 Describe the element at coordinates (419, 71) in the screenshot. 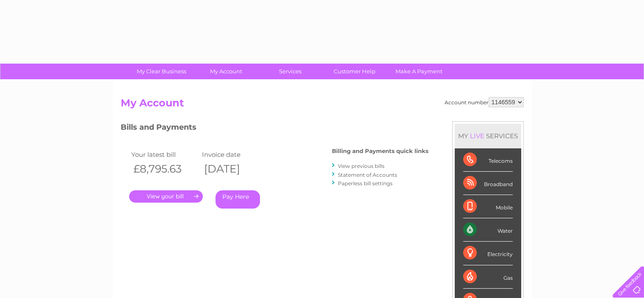

I see `a: Make A Payment` at that location.